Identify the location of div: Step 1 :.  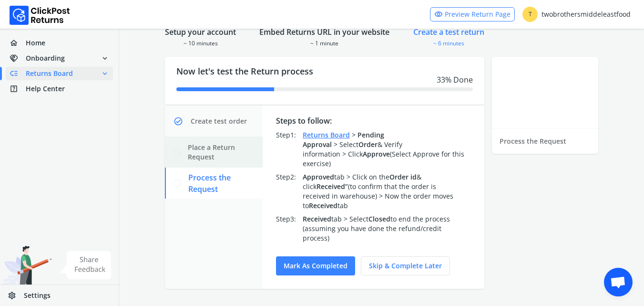
(289, 149).